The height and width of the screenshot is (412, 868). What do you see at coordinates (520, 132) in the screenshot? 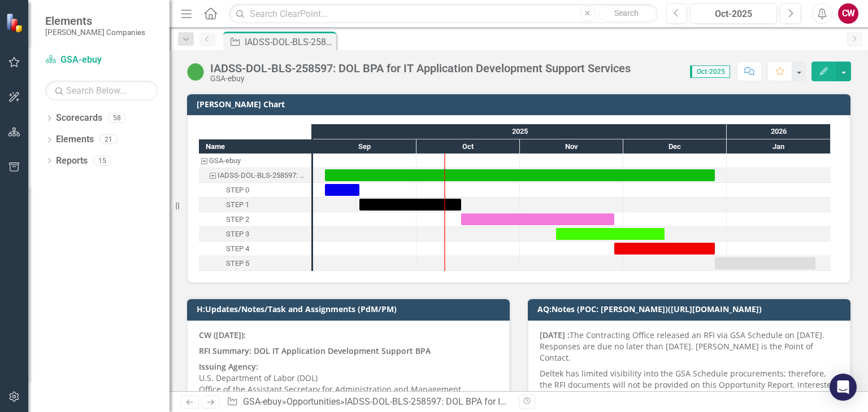
I see `div: 2025` at bounding box center [520, 132].